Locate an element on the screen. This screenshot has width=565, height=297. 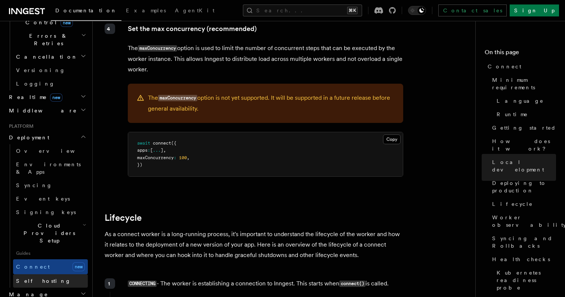
span: apps is located at coordinates (142, 150).